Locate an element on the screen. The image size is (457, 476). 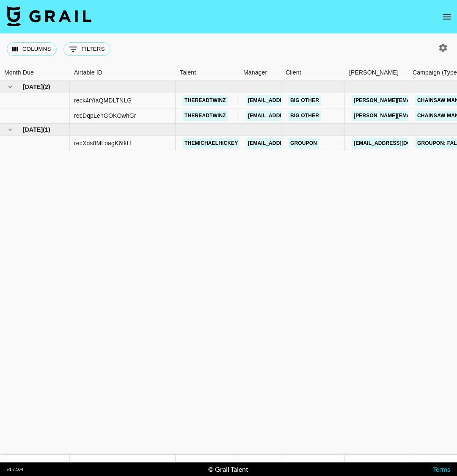
img: Grail Talent is located at coordinates (49, 16).